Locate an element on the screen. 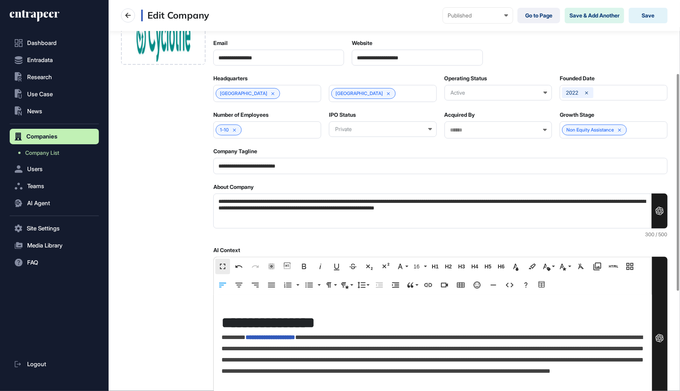 The height and width of the screenshot is (391, 680). span: H1 is located at coordinates (435, 266).